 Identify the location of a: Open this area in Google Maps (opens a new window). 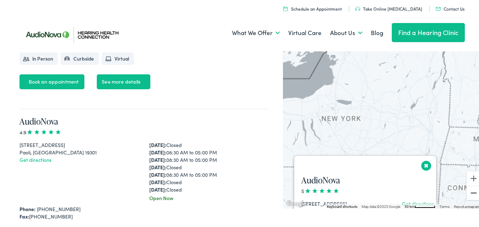
(297, 203).